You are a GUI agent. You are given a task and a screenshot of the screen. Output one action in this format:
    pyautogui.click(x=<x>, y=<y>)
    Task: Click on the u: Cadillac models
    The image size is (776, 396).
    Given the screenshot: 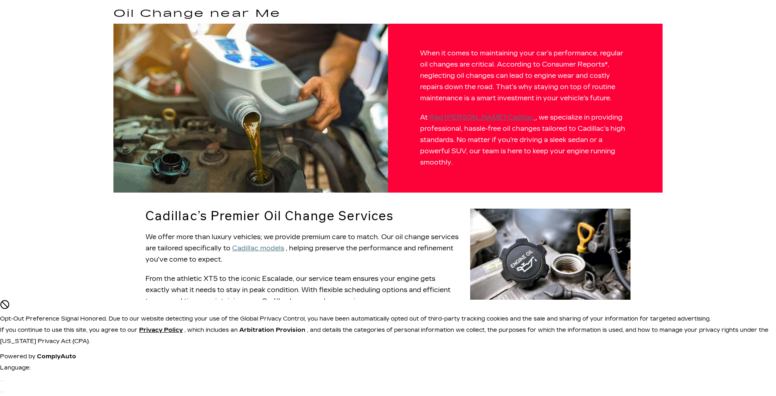 What is the action you would take?
    pyautogui.click(x=258, y=248)
    